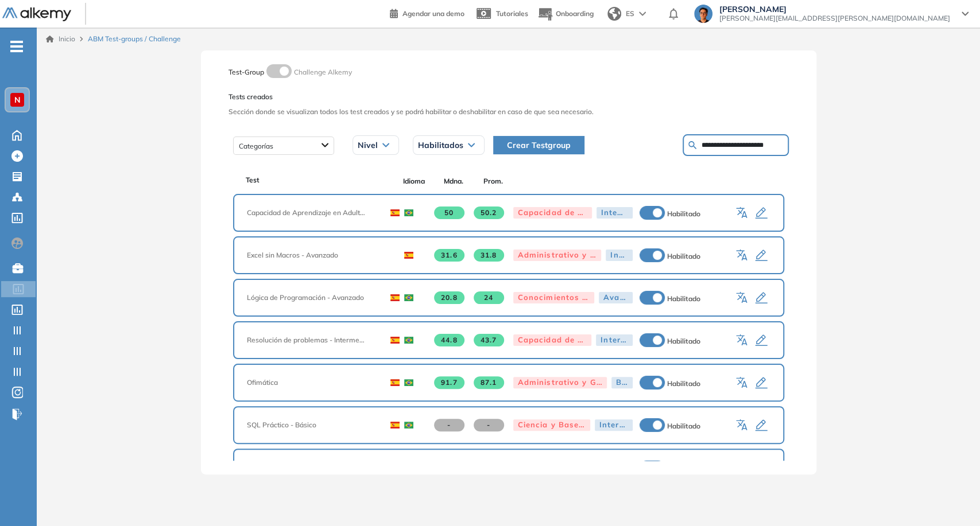 The image size is (980, 526). Describe the element at coordinates (453, 182) in the screenshot. I see `span: Mdna.` at that location.